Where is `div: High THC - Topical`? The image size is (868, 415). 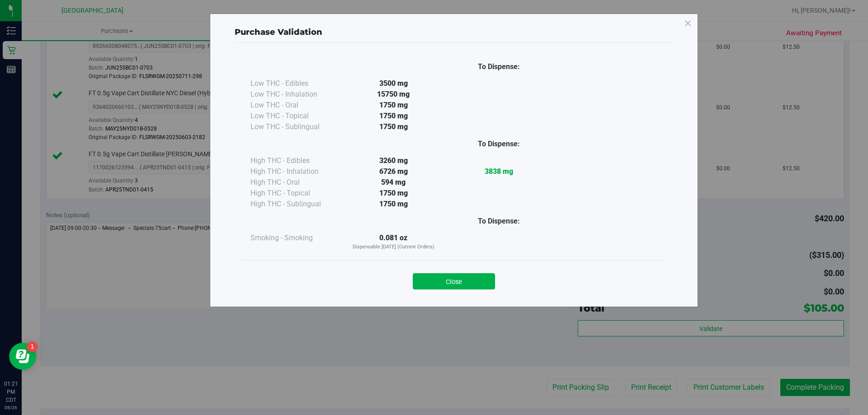 div: High THC - Topical is located at coordinates (295, 193).